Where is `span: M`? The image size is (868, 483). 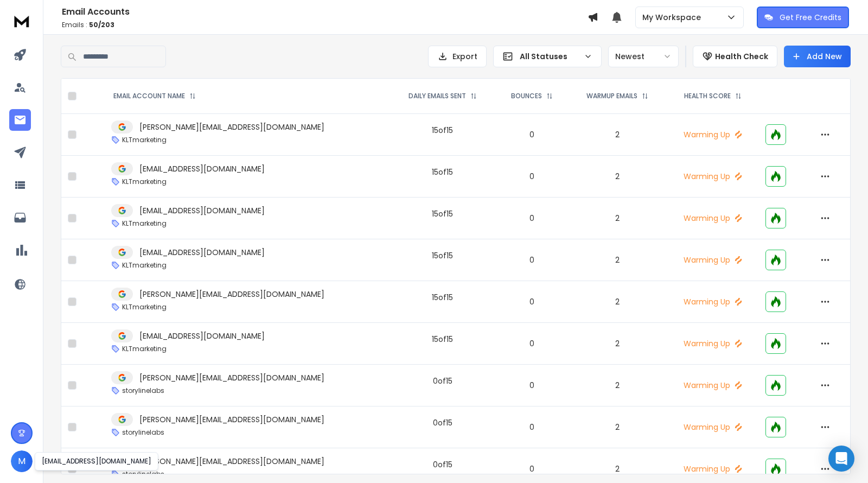 span: M is located at coordinates (22, 461).